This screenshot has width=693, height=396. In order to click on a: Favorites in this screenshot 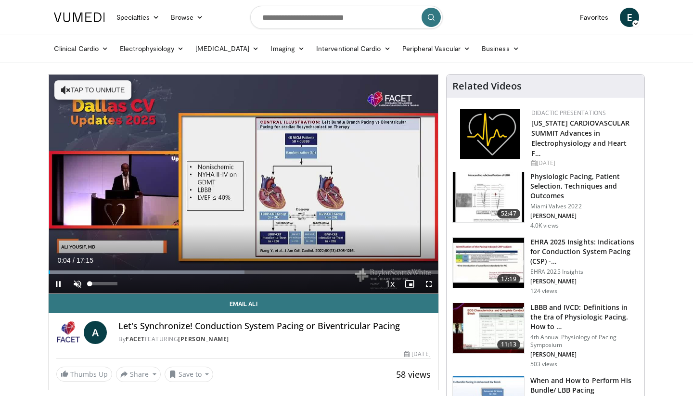, I will do `click(594, 17)`.